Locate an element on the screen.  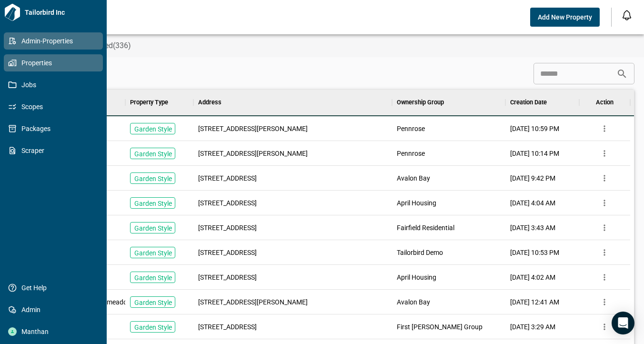
span: Add New Property is located at coordinates (565, 17).